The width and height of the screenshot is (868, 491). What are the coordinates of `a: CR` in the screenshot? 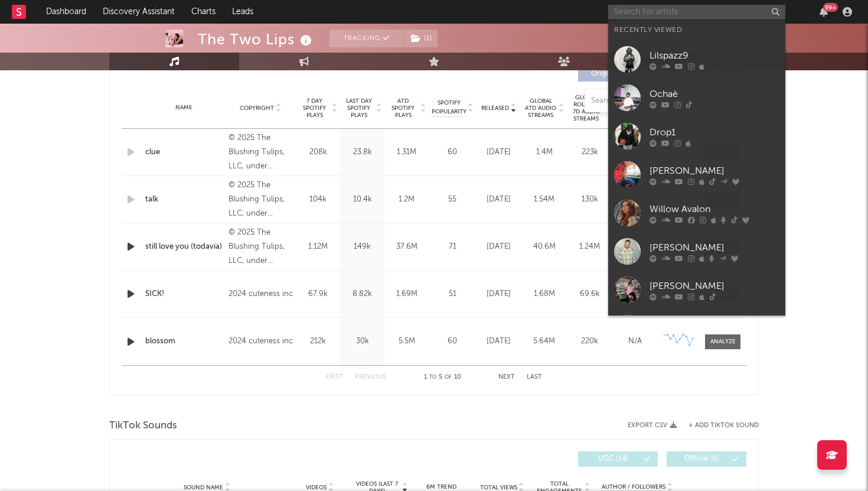 It's located at (697, 328).